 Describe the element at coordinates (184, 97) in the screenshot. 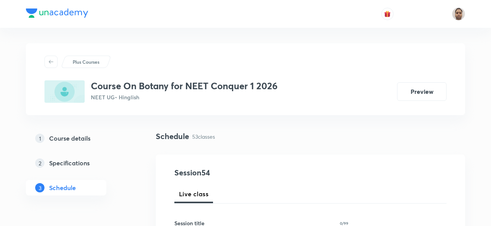

I see `p: NEET UG • Hinglish` at that location.